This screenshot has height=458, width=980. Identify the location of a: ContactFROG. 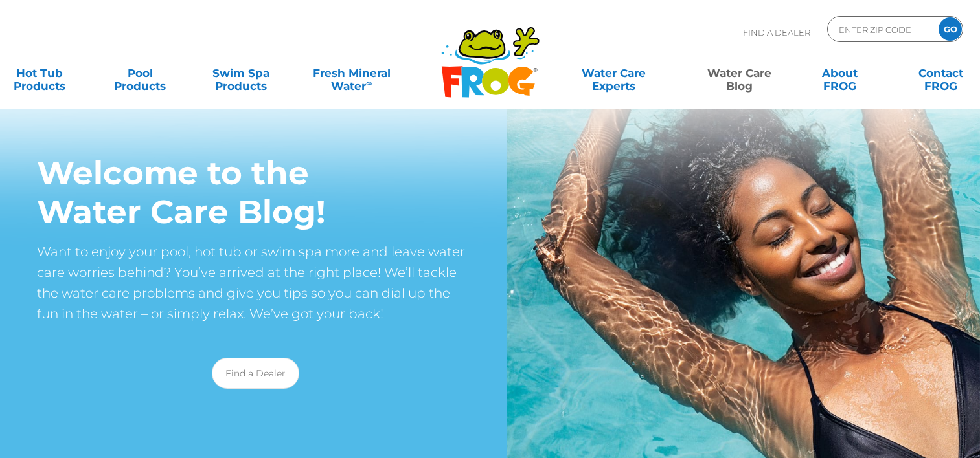
(940, 73).